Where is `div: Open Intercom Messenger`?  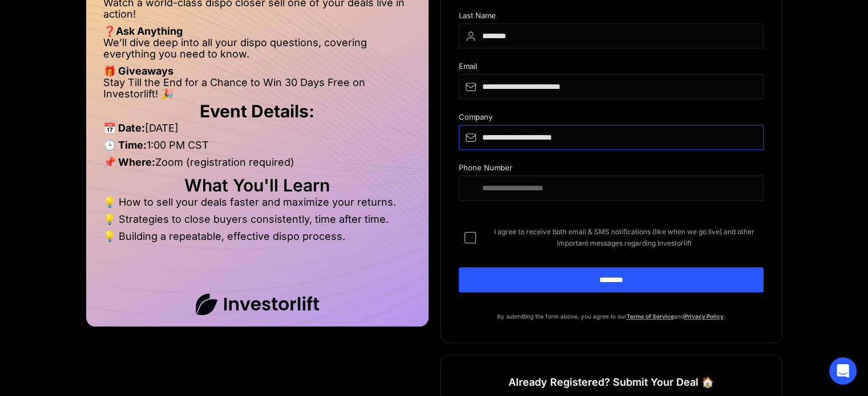 div: Open Intercom Messenger is located at coordinates (843, 371).